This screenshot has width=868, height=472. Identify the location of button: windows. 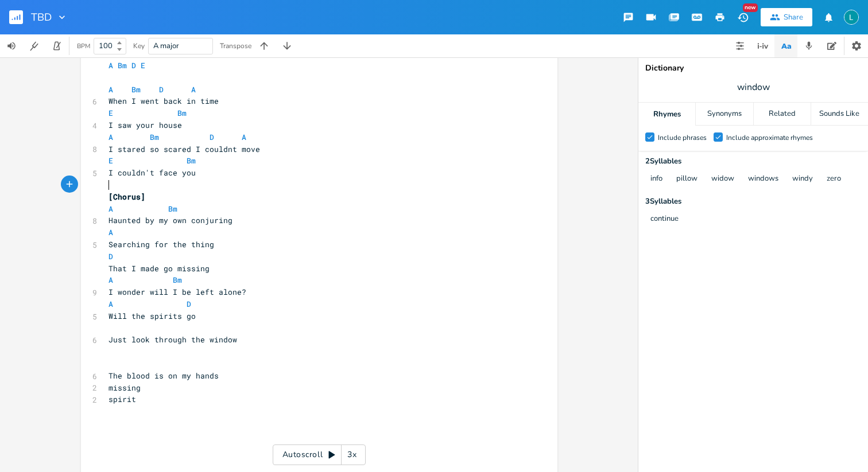
(763, 179).